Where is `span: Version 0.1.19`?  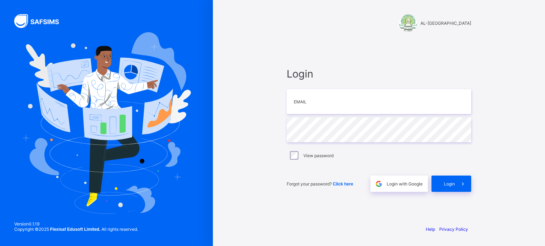 span: Version 0.1.19 is located at coordinates (76, 224).